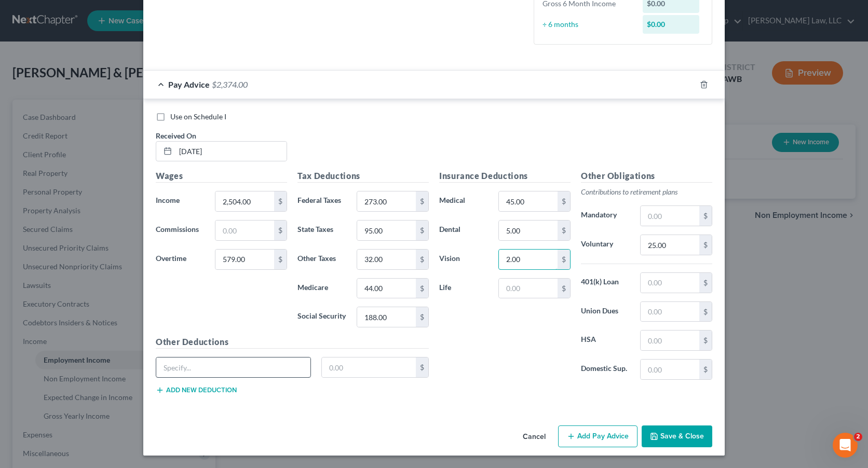 This screenshot has height=468, width=868. Describe the element at coordinates (605, 216) in the screenshot. I see `label: Mandatory` at that location.